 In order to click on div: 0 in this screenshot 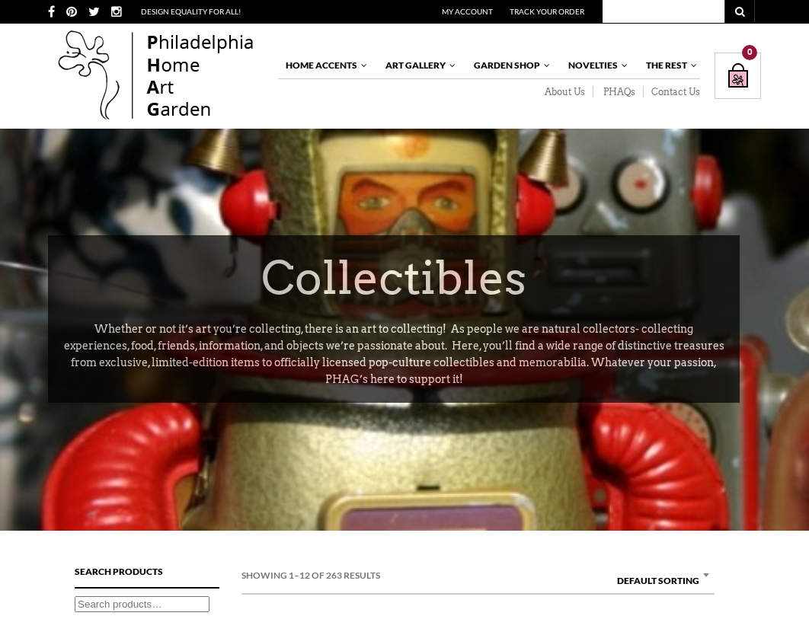, I will do `click(750, 53)`.